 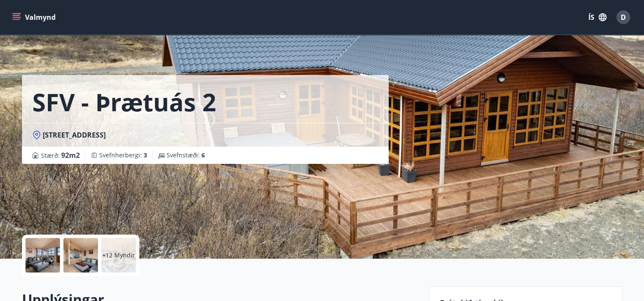 What do you see at coordinates (623, 17) in the screenshot?
I see `button: D` at bounding box center [623, 17].